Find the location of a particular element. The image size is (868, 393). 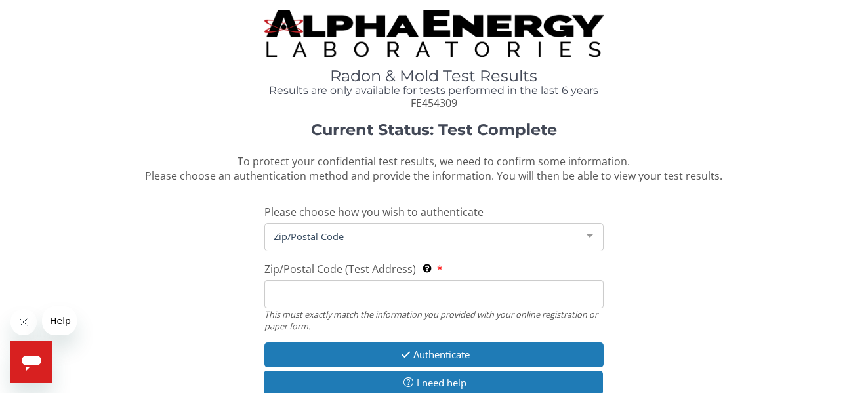

span: Zip/Postal Code is located at coordinates (423, 236).